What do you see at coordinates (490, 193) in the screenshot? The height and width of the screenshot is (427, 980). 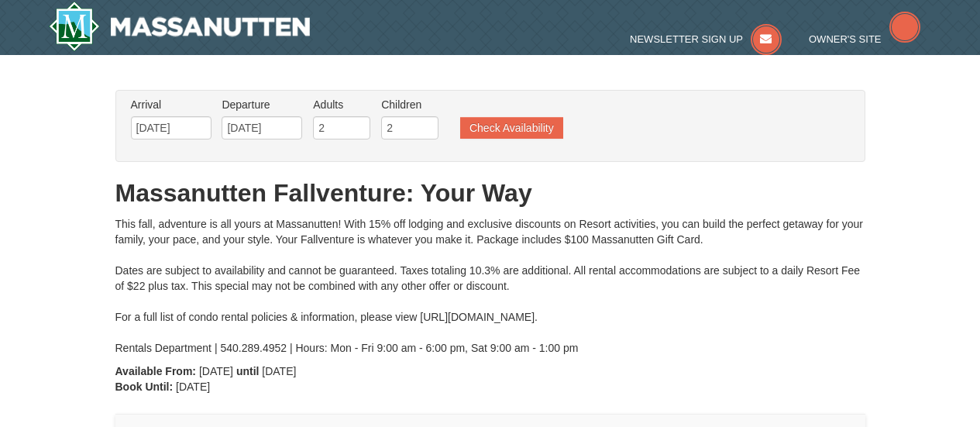 I see `h1: Massanutten Fallventure: Your Way` at bounding box center [490, 193].